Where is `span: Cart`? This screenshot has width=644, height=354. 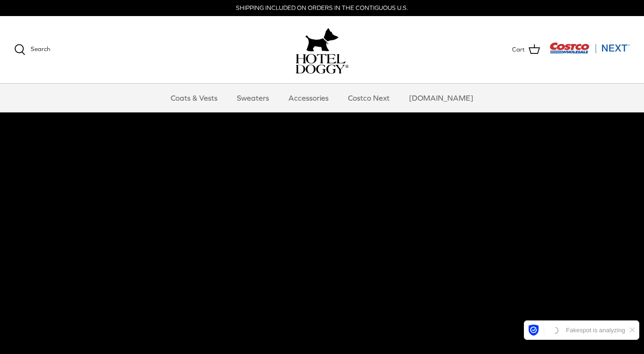 span: Cart is located at coordinates (518, 50).